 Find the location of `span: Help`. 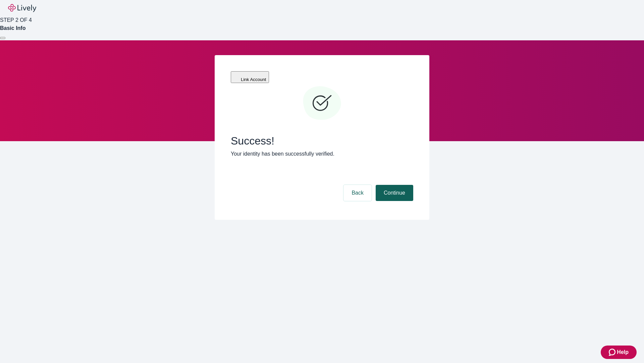

span: Help is located at coordinates (623, 352).